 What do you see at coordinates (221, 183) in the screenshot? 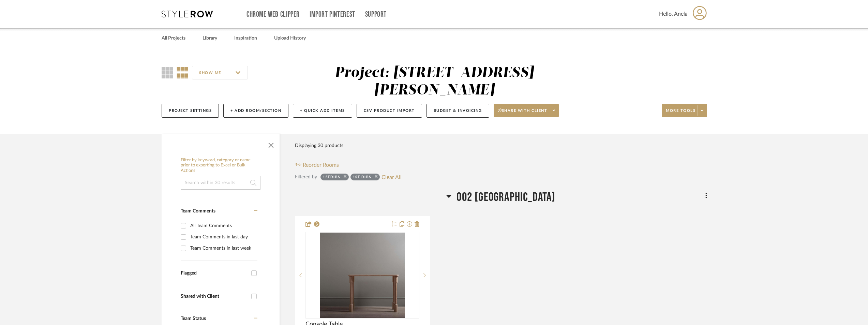
I see `input: Search within 30 results` at bounding box center [221, 183].